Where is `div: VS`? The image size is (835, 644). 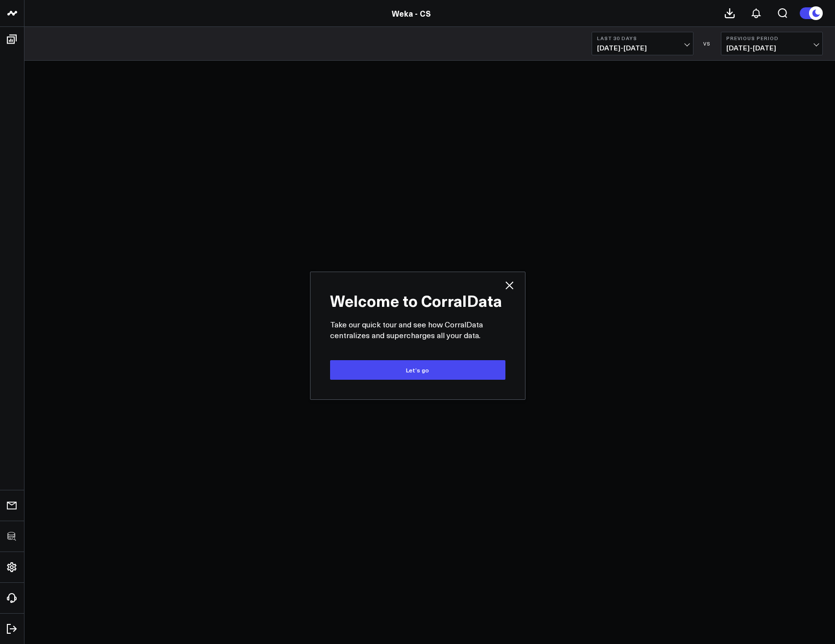
div: VS is located at coordinates (708, 44).